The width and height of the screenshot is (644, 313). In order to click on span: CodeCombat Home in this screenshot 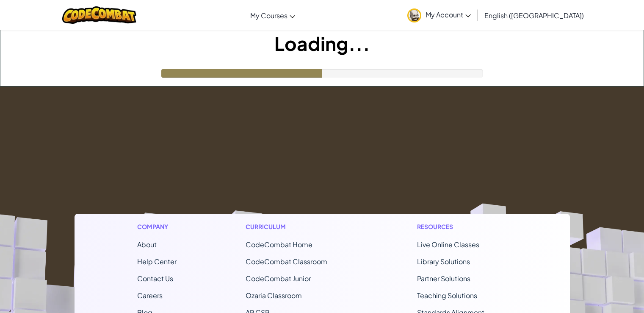, I will do `click(279, 244)`.